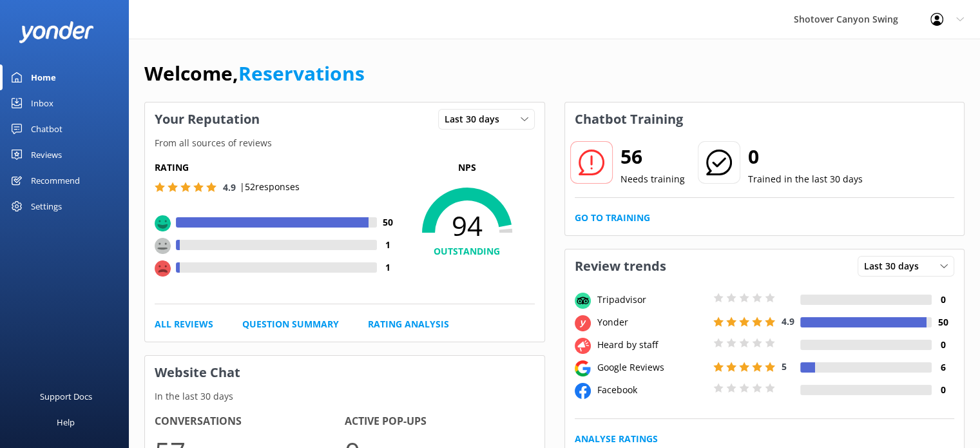 The width and height of the screenshot is (980, 448). Describe the element at coordinates (652, 180) in the screenshot. I see `p: Needs training` at that location.